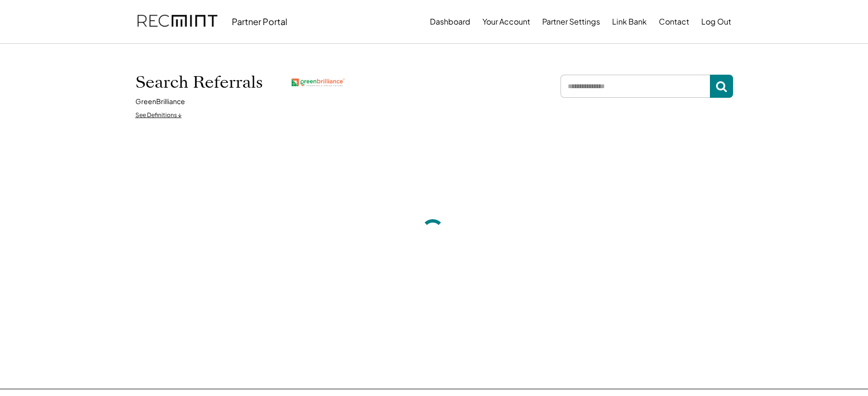 The width and height of the screenshot is (868, 396). Describe the element at coordinates (259, 21) in the screenshot. I see `div: Partner Portal` at that location.